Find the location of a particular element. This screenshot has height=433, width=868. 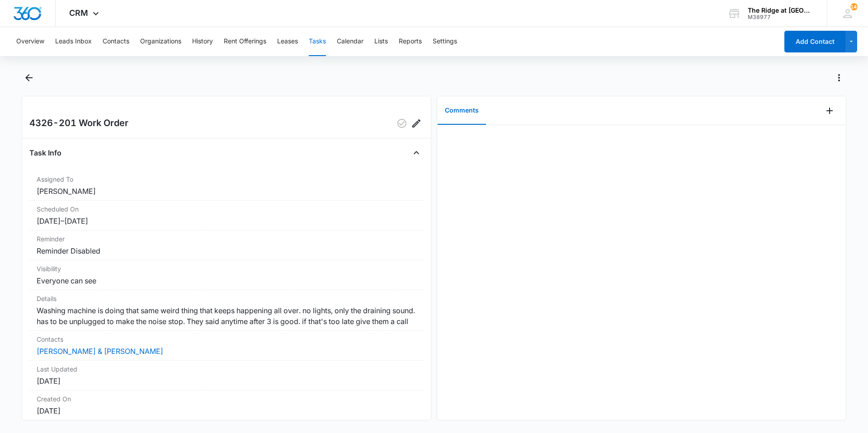

button: Reports is located at coordinates (410, 41).